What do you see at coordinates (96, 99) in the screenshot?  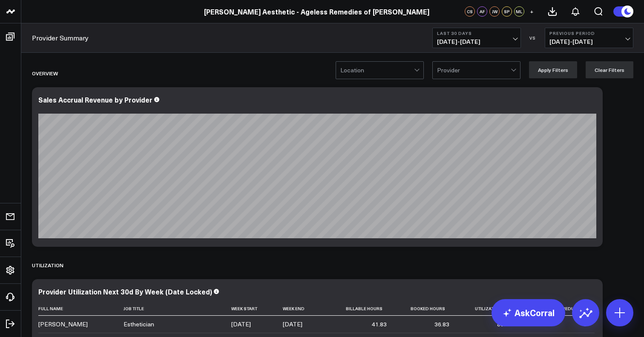 I see `div: Sales Accrual Revenue by Provider` at bounding box center [96, 99].